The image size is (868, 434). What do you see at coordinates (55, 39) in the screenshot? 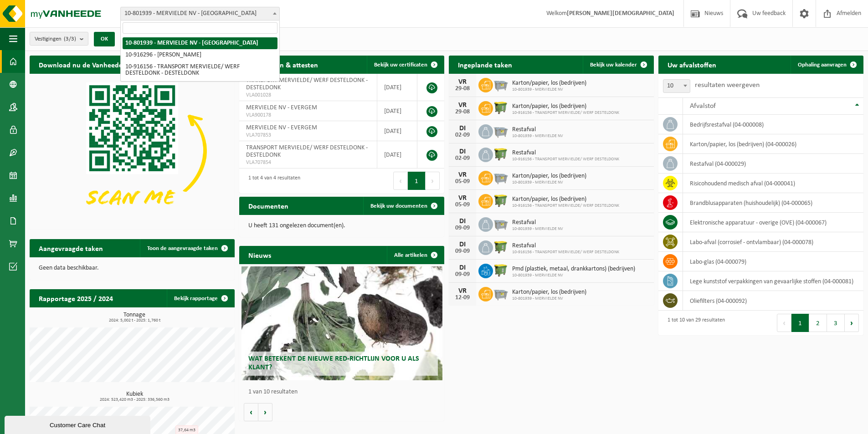
I see `span: Vestigingen` at bounding box center [55, 39].